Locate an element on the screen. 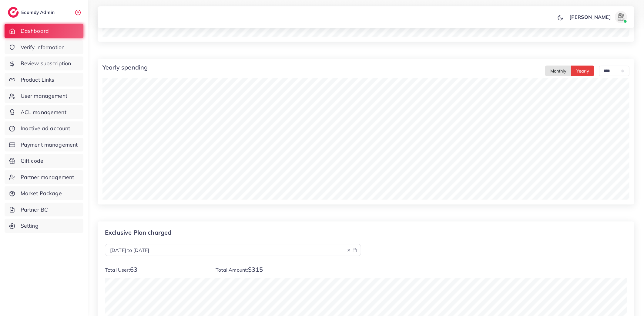  span: Setting is located at coordinates (30, 226).